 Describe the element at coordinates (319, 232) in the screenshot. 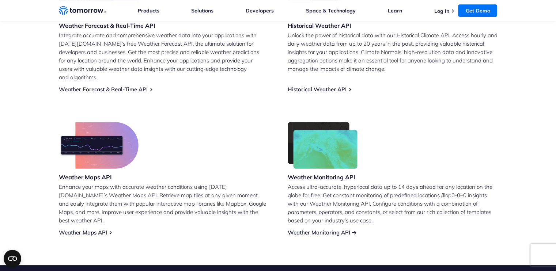

I see `a: Weather Monitoring API` at that location.